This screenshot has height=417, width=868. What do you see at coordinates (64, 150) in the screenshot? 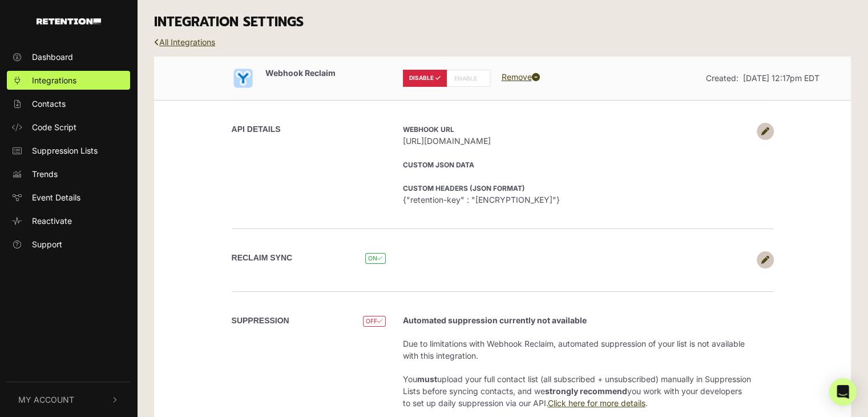
I see `span: Suppression Lists` at bounding box center [64, 150].